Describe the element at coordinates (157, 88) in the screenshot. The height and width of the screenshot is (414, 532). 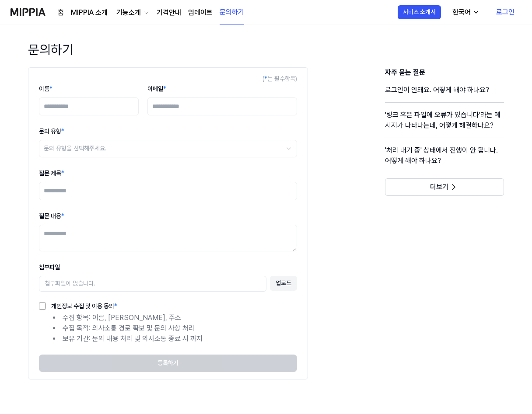
I see `label: 이메일` at that location.